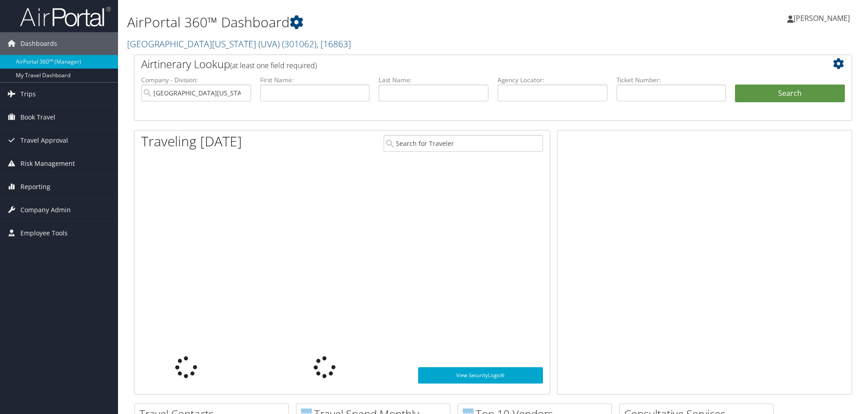 The height and width of the screenshot is (414, 868). What do you see at coordinates (434, 80) in the screenshot?
I see `label: Last Name:` at bounding box center [434, 80].